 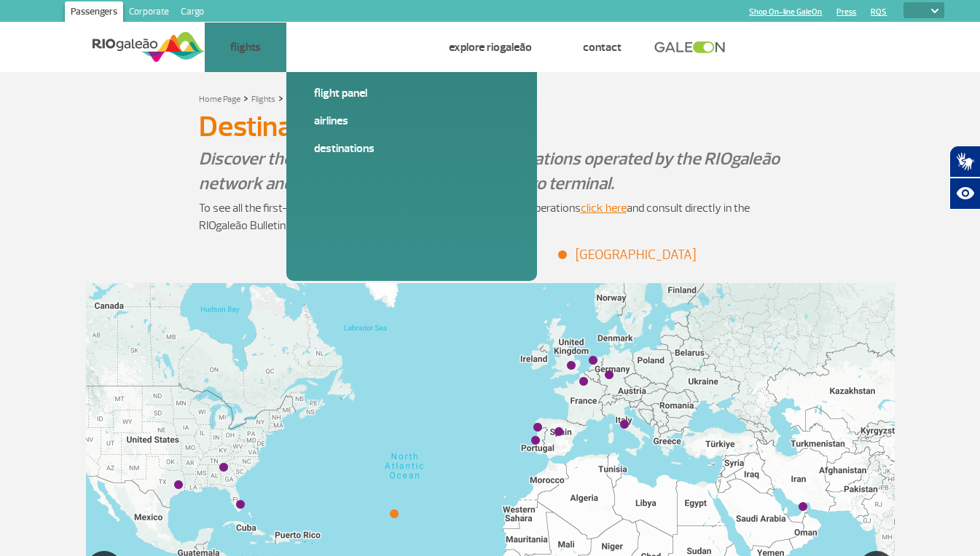 I want to click on div: Dubai (DXB), so click(x=803, y=507).